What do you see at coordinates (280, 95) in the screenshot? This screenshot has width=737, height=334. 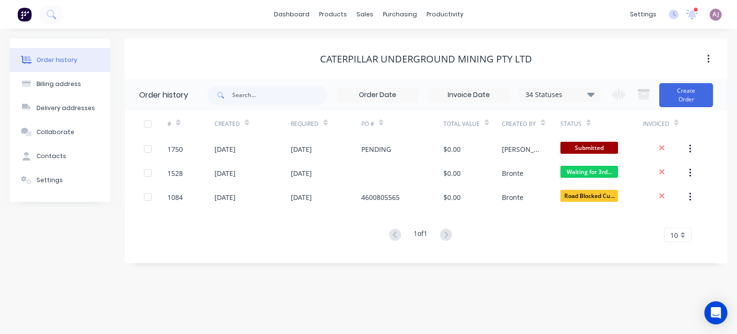 I see `input: Search...` at bounding box center [280, 95].